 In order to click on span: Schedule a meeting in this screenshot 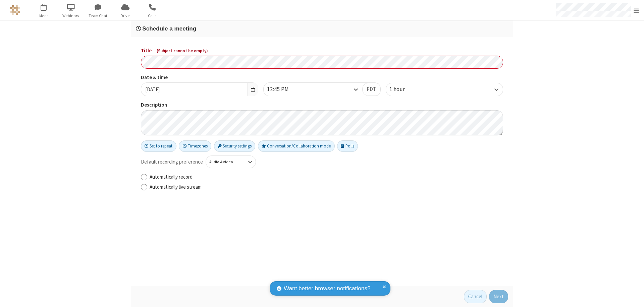, I will do `click(169, 28)`.